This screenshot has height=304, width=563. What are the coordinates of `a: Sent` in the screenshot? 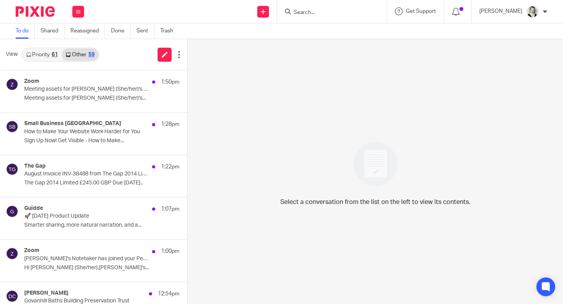 It's located at (145, 31).